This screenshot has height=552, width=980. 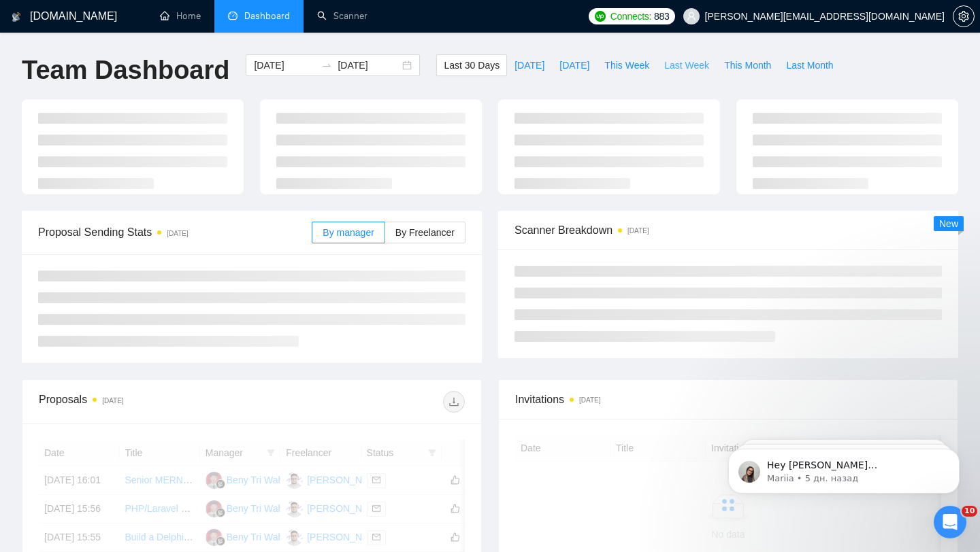 I want to click on span: 883, so click(x=661, y=17).